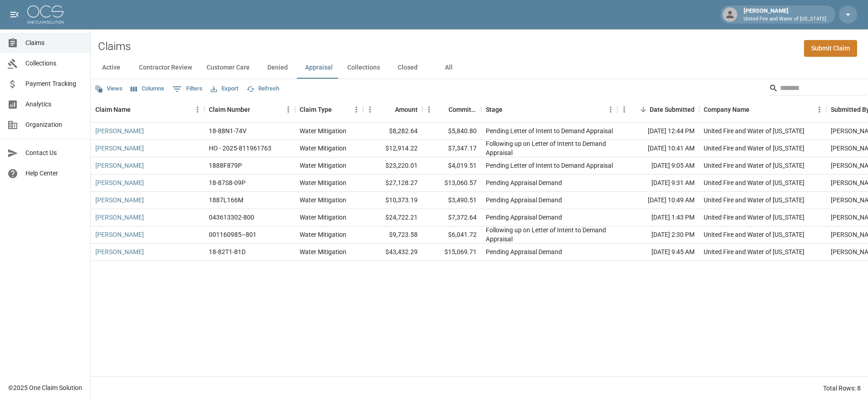  I want to click on button: Select columns, so click(147, 89).